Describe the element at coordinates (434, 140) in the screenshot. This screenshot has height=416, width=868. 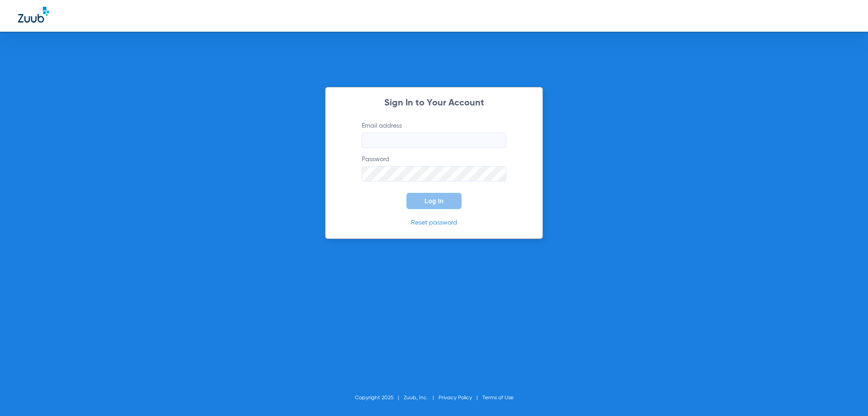
I see `input: Email address` at that location.